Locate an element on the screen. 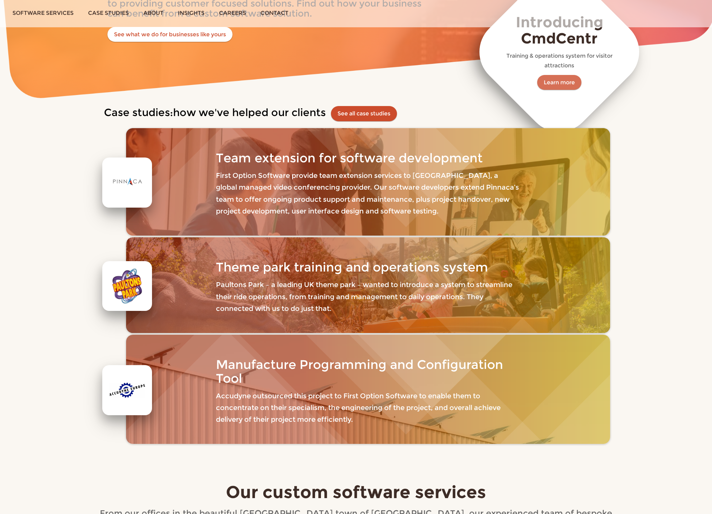 This screenshot has width=712, height=514. a: Team extension for software development First Option Software provide team extension services to ... is located at coordinates (368, 182).